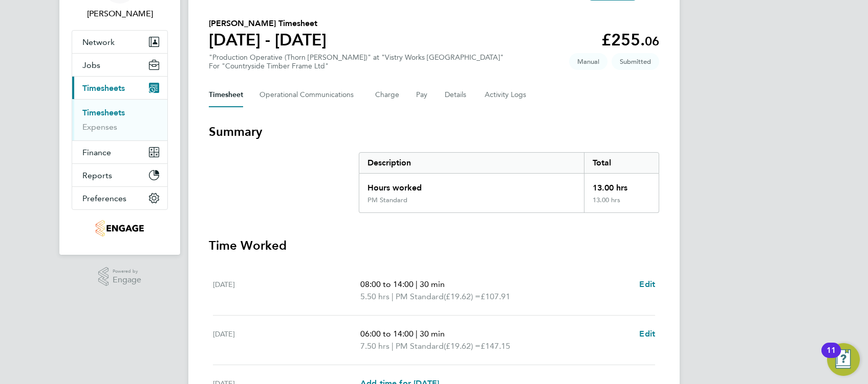 The image size is (868, 384). What do you see at coordinates (97, 176) in the screenshot?
I see `span: Reports` at bounding box center [97, 176].